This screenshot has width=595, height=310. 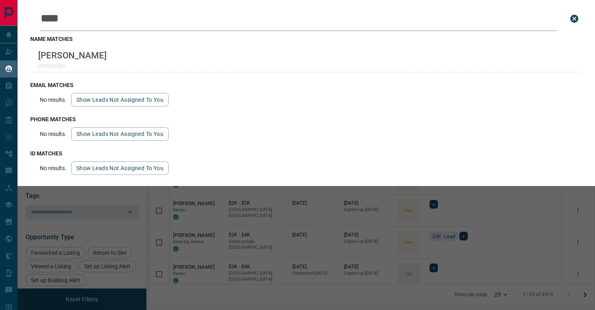 What do you see at coordinates (306, 39) in the screenshot?
I see `h3: name matches` at bounding box center [306, 39].